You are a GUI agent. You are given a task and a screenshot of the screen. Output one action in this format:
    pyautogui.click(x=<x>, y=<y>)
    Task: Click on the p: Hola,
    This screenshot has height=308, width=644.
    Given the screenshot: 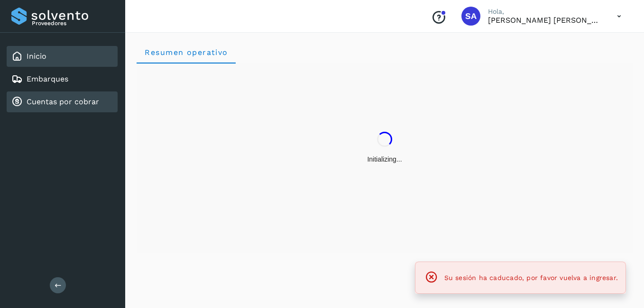 What is the action you would take?
    pyautogui.click(x=545, y=11)
    